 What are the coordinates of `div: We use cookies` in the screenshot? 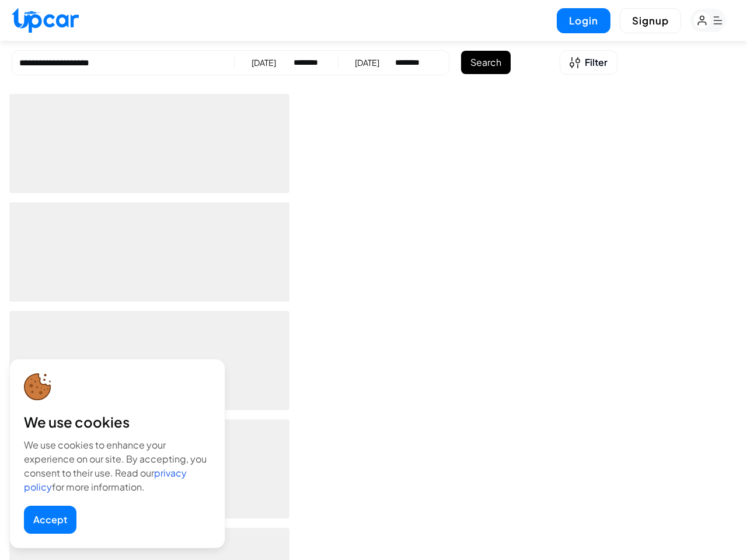 It's located at (117, 422).